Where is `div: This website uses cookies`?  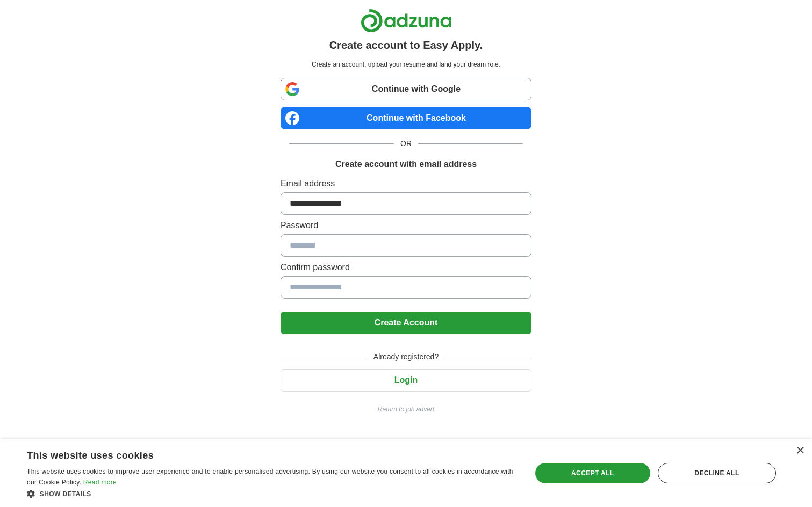 div: This website uses cookies is located at coordinates (258, 454).